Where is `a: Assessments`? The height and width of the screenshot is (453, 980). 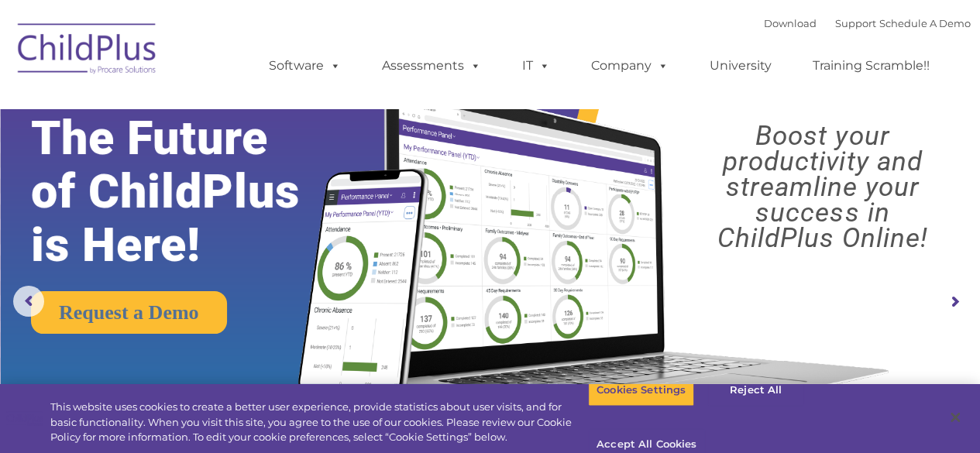 a: Assessments is located at coordinates (431, 66).